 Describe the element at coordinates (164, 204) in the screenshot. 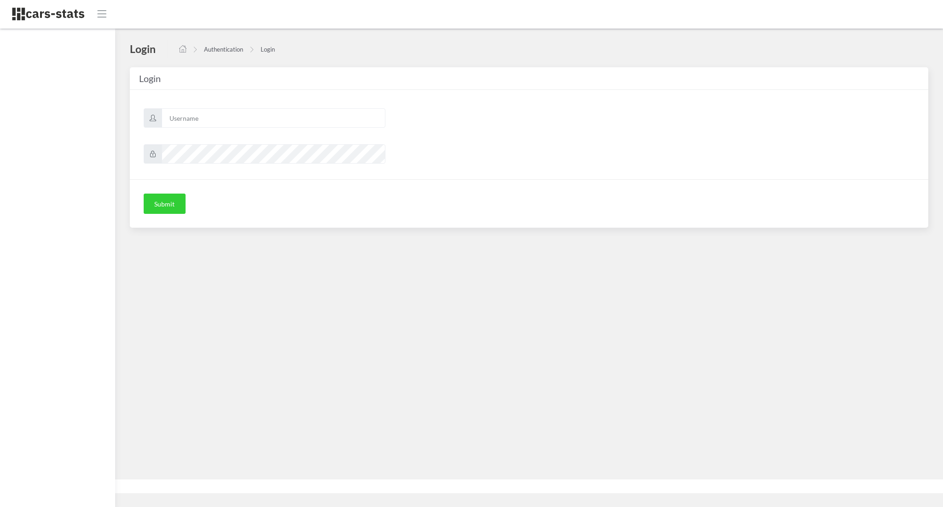

I see `button: Submit` at that location.